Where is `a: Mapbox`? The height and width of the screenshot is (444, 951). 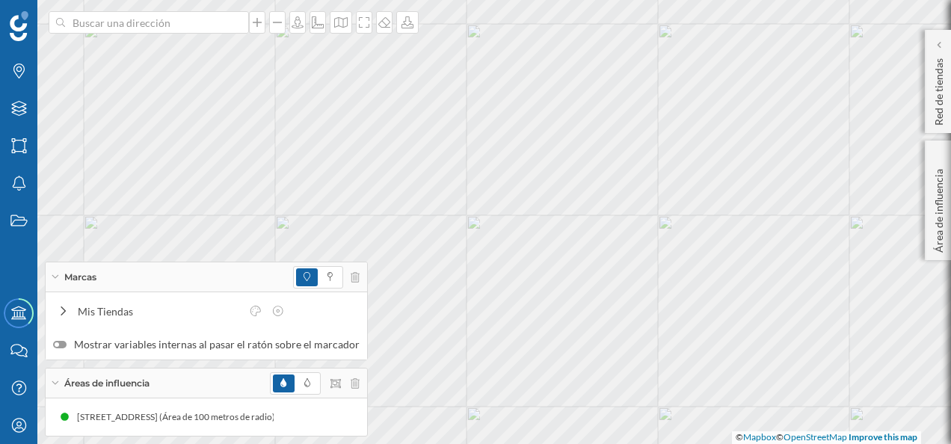
a: Mapbox is located at coordinates (759, 437).